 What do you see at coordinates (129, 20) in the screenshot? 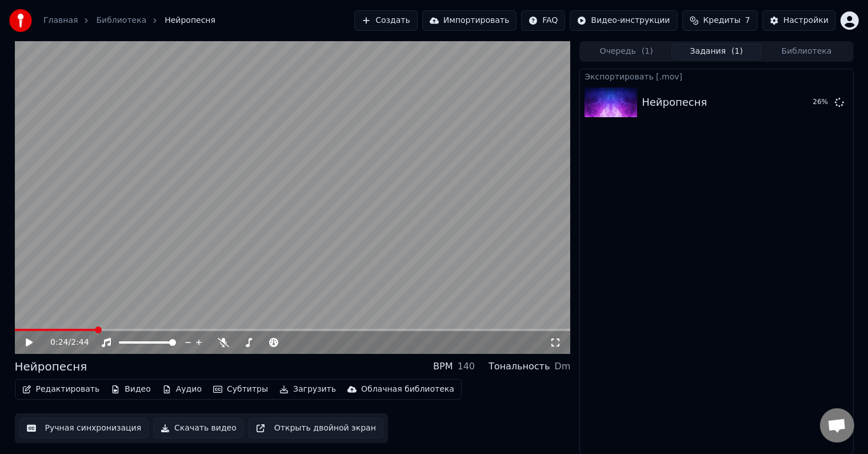
I see `nav: breadcrumb` at bounding box center [129, 20].